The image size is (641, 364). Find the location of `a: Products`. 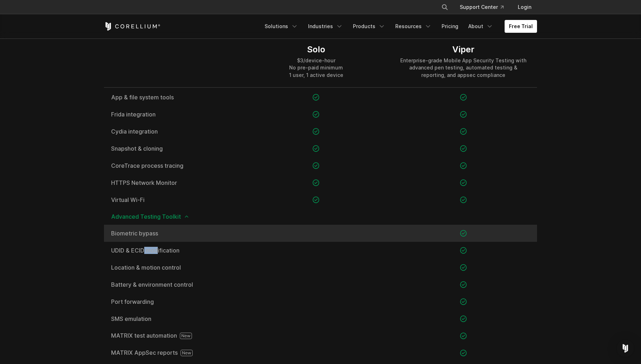

a: Products is located at coordinates (369, 26).